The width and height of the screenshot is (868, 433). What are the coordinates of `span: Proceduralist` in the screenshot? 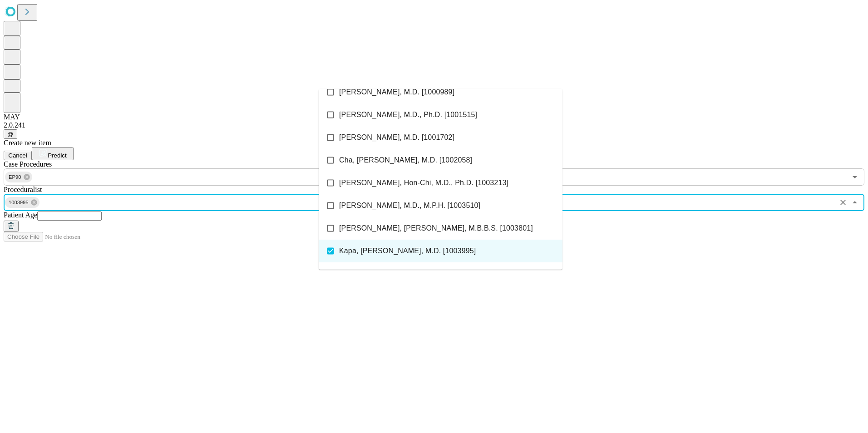 It's located at (23, 189).